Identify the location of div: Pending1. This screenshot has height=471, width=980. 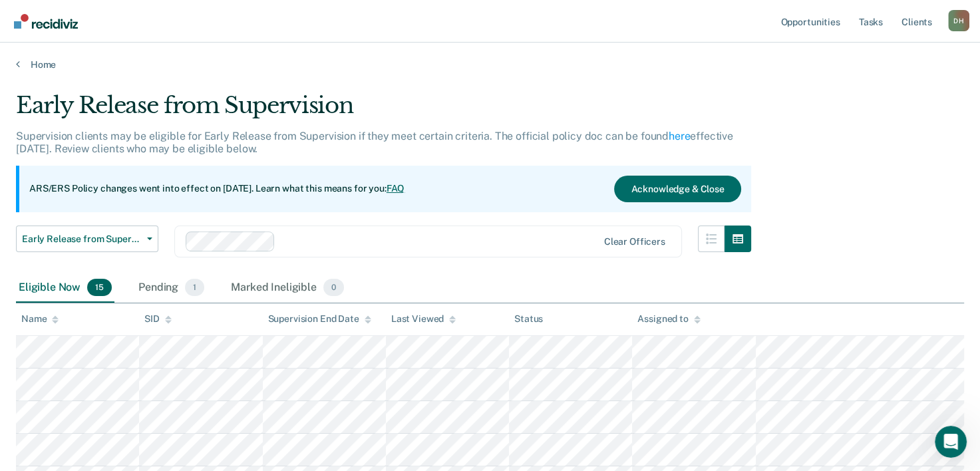
(171, 288).